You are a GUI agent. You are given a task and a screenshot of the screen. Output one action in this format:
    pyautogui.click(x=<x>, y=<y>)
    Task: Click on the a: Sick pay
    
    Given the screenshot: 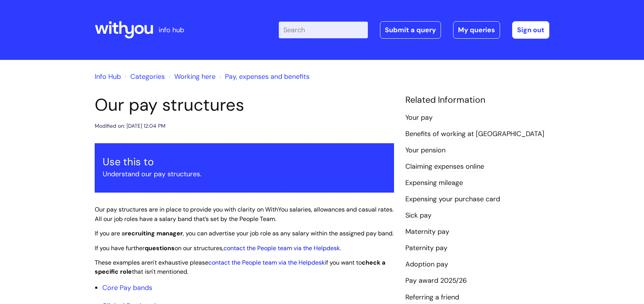 What is the action you would take?
    pyautogui.click(x=418, y=216)
    